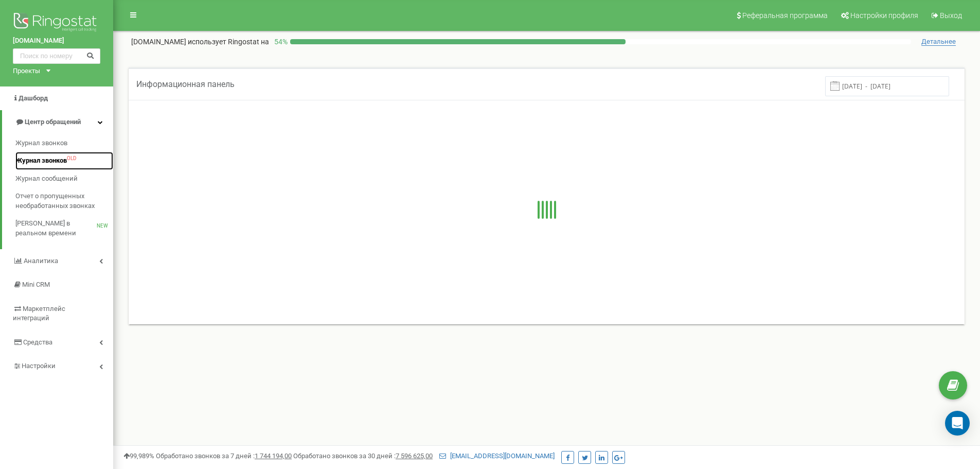  Describe the element at coordinates (185, 84) in the screenshot. I see `span: Информационная панель` at that location.